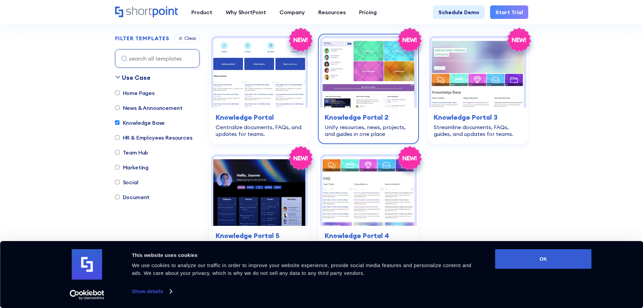 The image size is (643, 308). I want to click on h3: Knowledge Portal, so click(259, 117).